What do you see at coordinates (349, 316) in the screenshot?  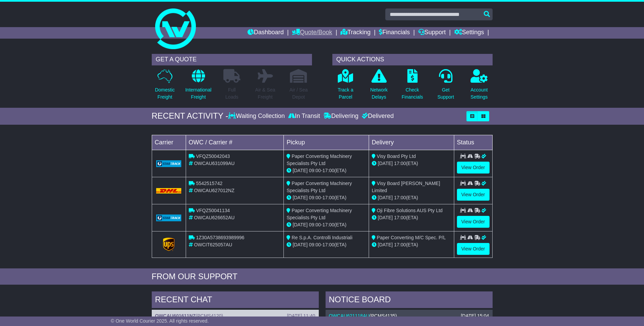 I see `a: OWCAU621118AU` at bounding box center [349, 316].